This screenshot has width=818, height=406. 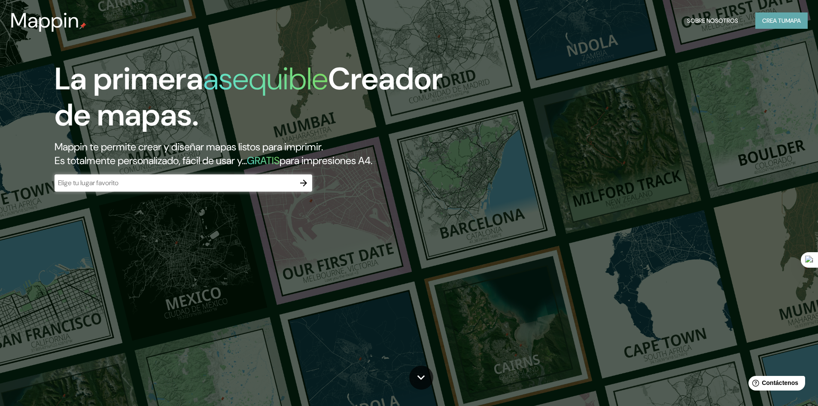 I want to click on font: Crea tu, so click(x=774, y=21).